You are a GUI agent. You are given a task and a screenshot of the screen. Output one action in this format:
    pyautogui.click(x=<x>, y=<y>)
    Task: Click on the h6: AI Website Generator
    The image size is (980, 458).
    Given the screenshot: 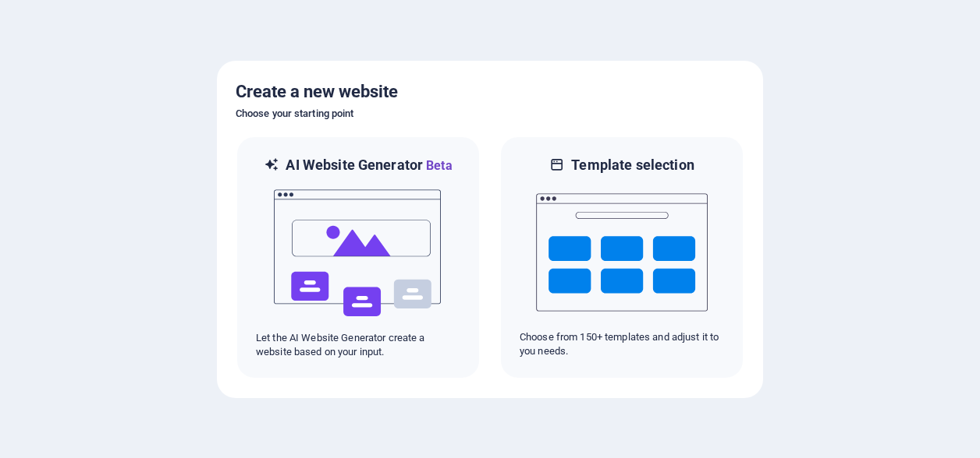 What is the action you would take?
    pyautogui.click(x=368, y=165)
    